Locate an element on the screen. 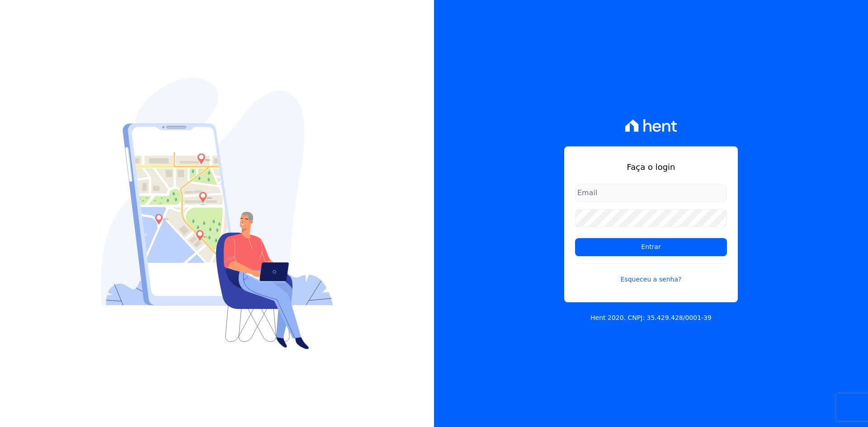  h1: Faça o login is located at coordinates (651, 167).